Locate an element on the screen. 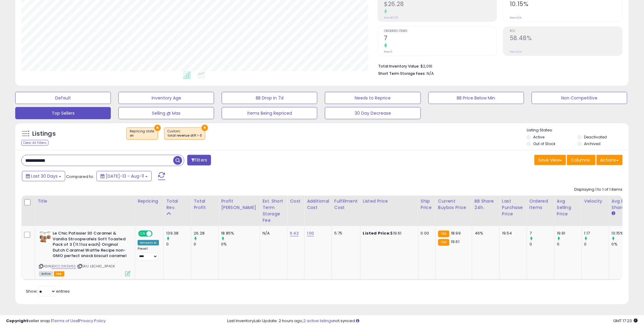 The width and height of the screenshot is (644, 327). div: Ship Price is located at coordinates (427, 205).